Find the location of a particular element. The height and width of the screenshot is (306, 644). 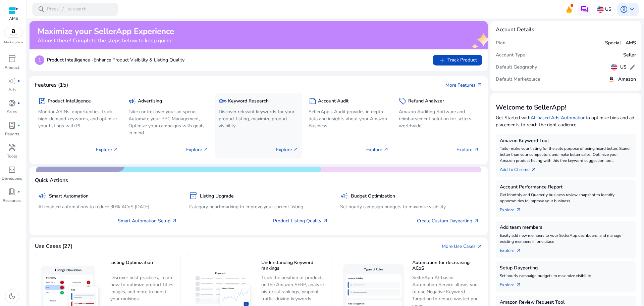

h5: Smart Automation is located at coordinates (69, 196).